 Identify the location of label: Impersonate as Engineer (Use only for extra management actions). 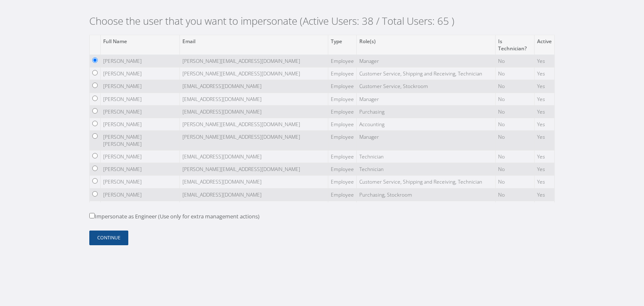
(174, 216).